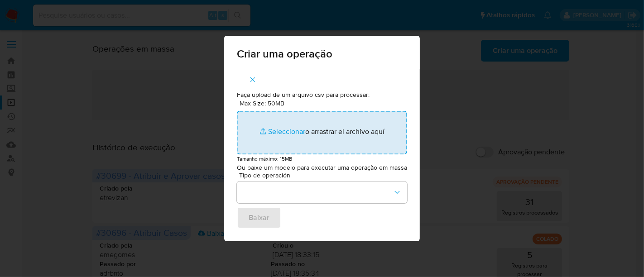 The height and width of the screenshot is (277, 644). What do you see at coordinates (322, 168) in the screenshot?
I see `p: Ou baixe um modelo para executar uma operação em massa` at bounding box center [322, 168].